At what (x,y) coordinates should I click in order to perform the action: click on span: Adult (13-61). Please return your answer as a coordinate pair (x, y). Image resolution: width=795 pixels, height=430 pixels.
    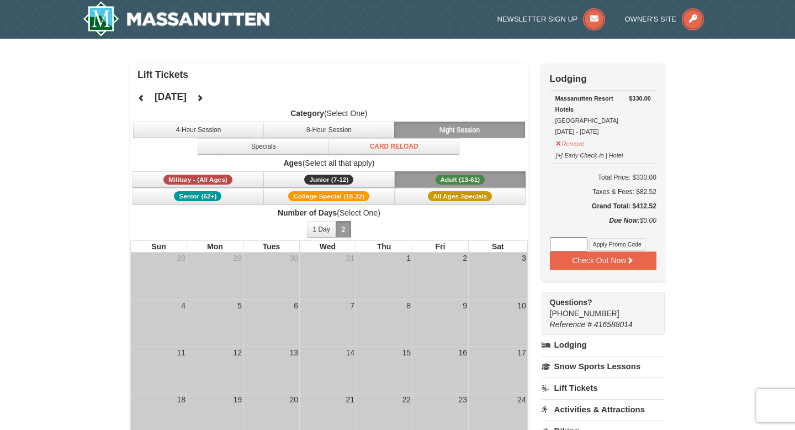
    Looking at the image, I should click on (460, 179).